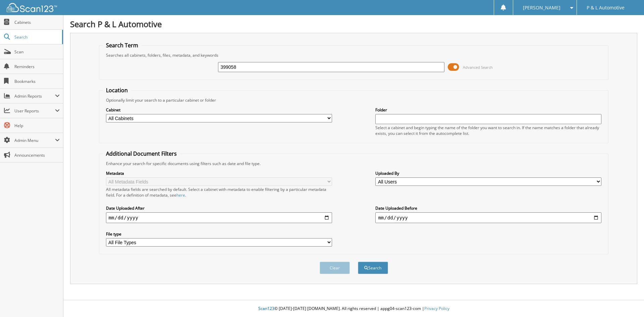  Describe the element at coordinates (116, 90) in the screenshot. I see `legend: Location` at that location.